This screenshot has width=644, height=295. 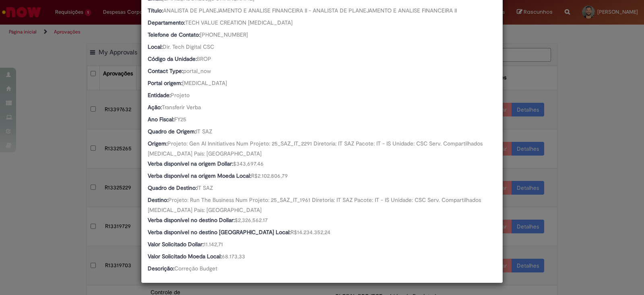 What do you see at coordinates (213, 244) in the screenshot?
I see `span: 11.142,71` at bounding box center [213, 244].